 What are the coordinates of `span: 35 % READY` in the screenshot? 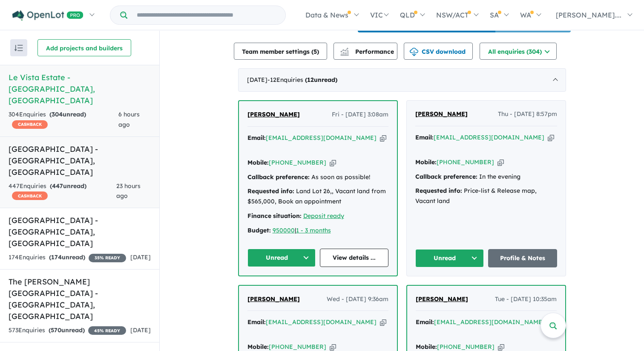 It's located at (108, 258).